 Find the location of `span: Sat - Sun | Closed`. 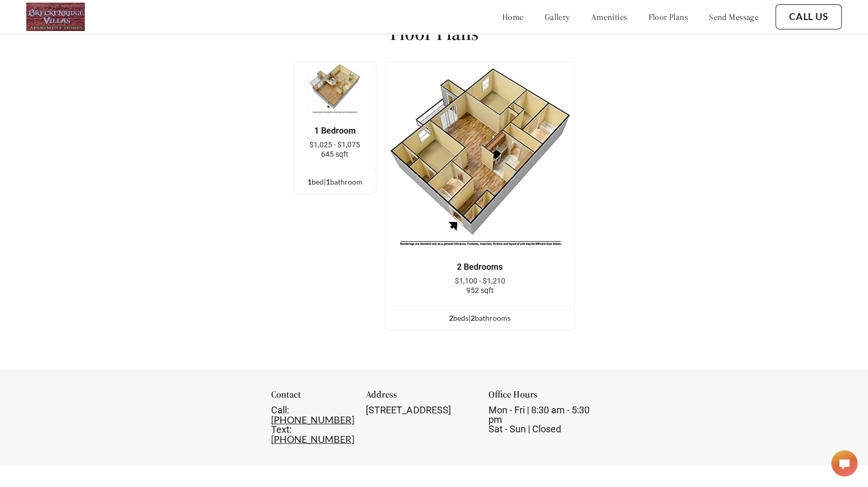

span: Sat - Sun | Closed is located at coordinates (525, 428).